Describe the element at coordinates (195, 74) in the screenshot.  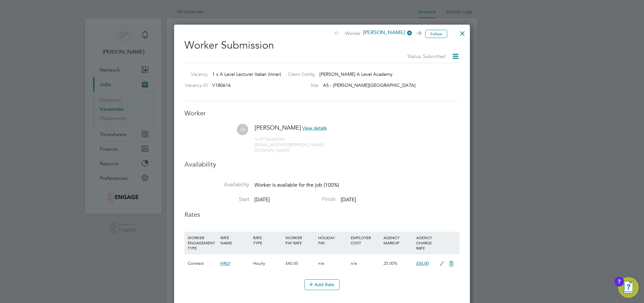
I see `label: Vacancy` at that location.